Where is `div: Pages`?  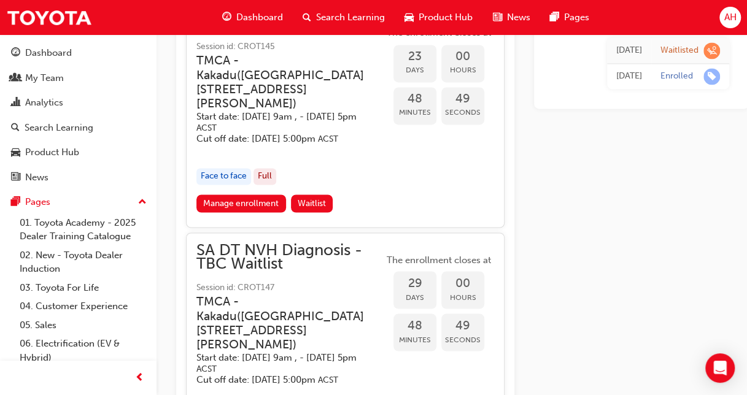
div: Pages is located at coordinates (37, 202).